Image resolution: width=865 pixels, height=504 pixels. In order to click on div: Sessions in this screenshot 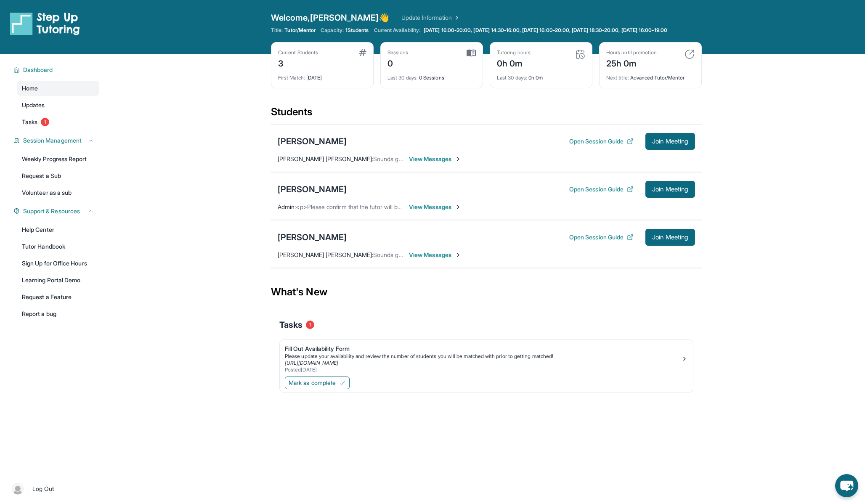, I will do `click(399, 52)`.